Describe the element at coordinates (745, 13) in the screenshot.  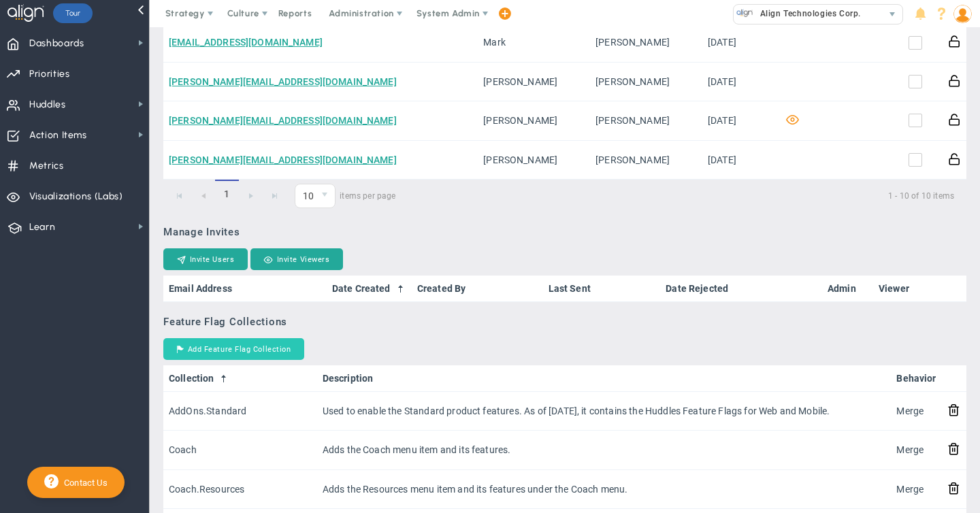
I see `img: 10991.Company.photo` at that location.